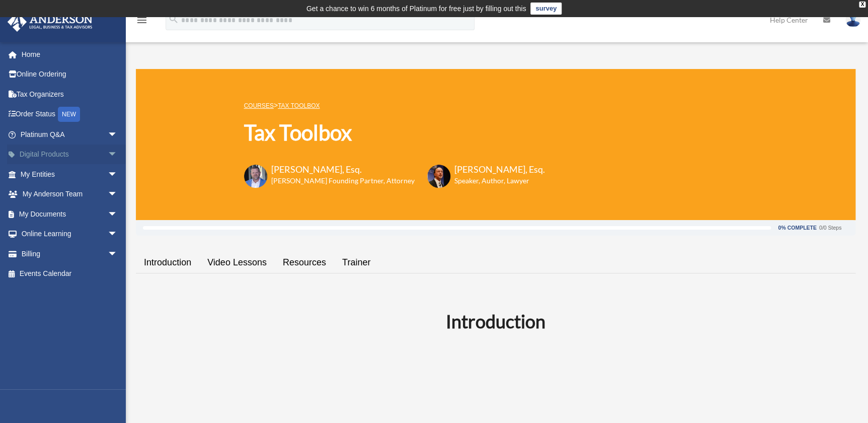 Image resolution: width=868 pixels, height=423 pixels. I want to click on a: Tax Organizers, so click(70, 94).